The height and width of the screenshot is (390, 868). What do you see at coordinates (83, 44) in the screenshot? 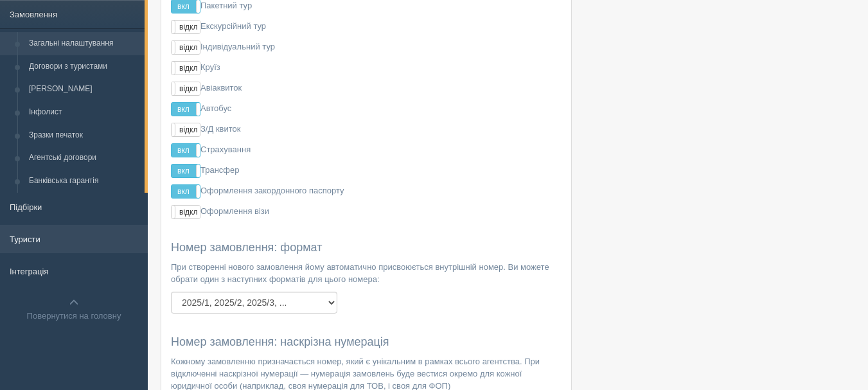
I see `a: Загальні налаштування` at bounding box center [83, 44].